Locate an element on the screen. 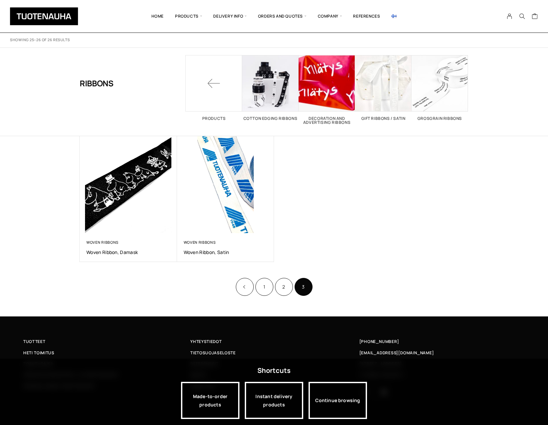 The image size is (548, 425). a: Visit product category Grosgrain ribbons is located at coordinates (440, 88).